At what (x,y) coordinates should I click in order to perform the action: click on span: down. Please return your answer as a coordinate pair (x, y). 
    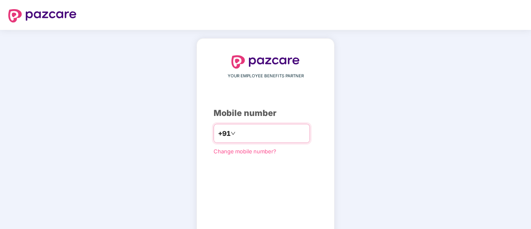
    Looking at the image, I should click on (233, 133).